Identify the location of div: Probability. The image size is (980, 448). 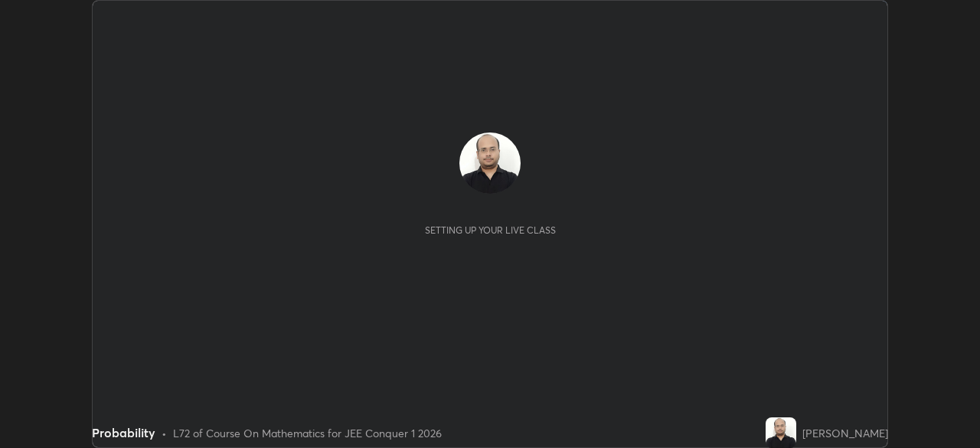
(123, 433).